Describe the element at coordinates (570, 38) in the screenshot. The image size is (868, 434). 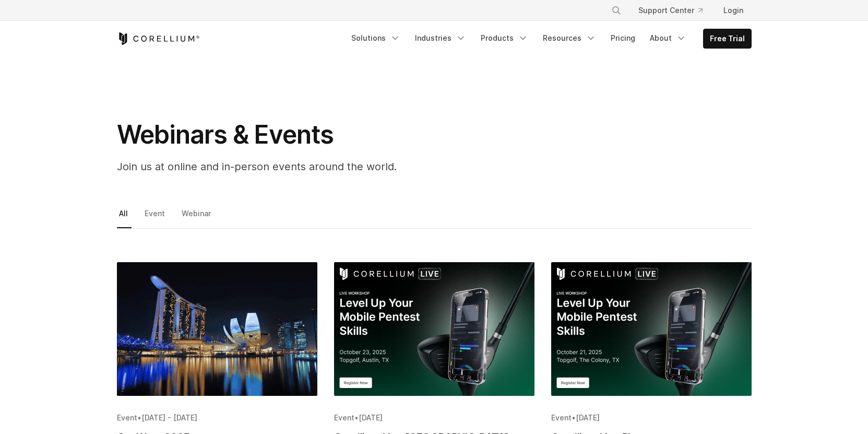
I see `a: Resources` at that location.